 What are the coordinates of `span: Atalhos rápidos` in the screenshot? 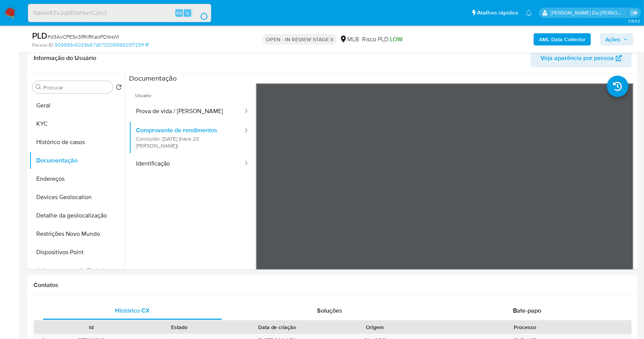 It's located at (497, 13).